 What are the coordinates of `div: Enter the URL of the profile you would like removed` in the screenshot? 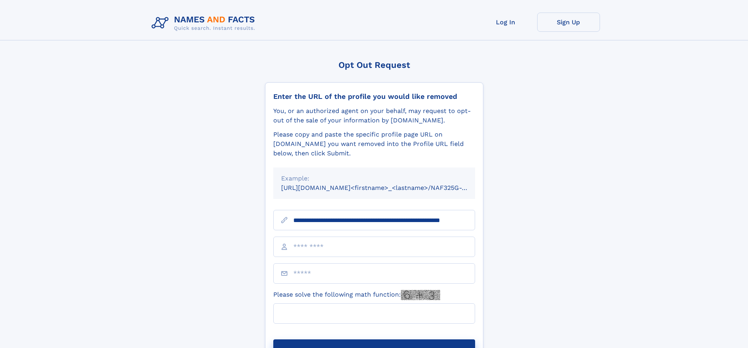 It's located at (374, 97).